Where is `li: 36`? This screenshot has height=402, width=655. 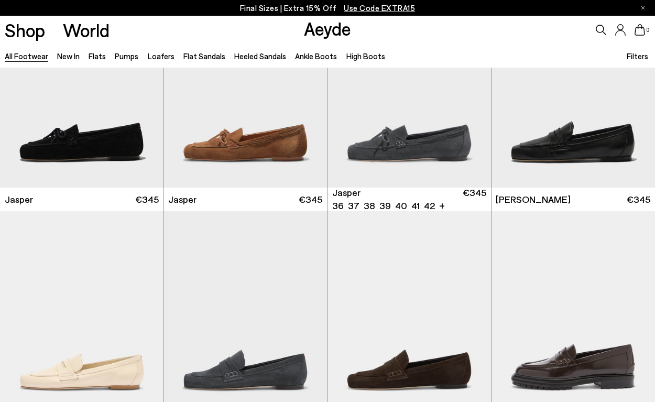
li: 36 is located at coordinates (338, 205).